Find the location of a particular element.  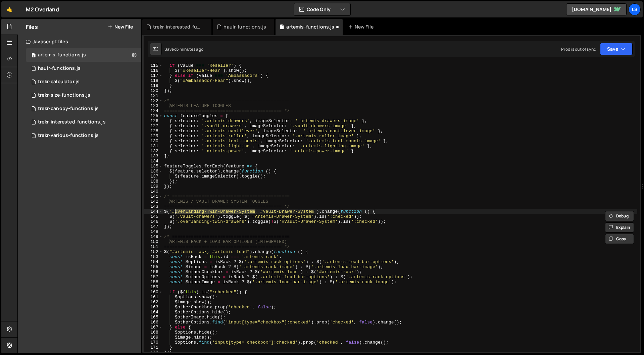

div: 121 is located at coordinates (153, 96).